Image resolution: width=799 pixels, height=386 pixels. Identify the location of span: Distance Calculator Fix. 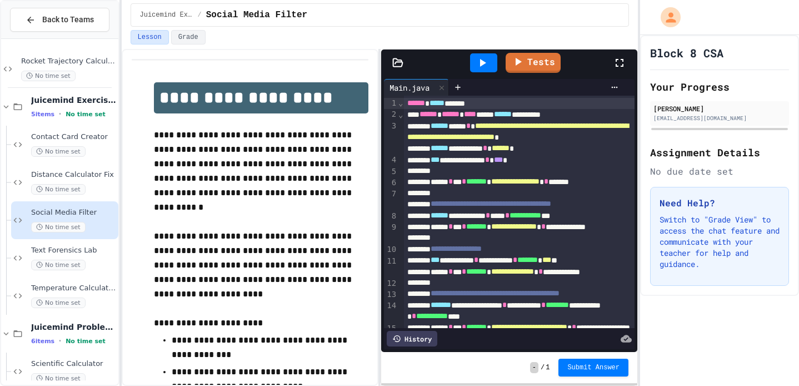
(73, 174).